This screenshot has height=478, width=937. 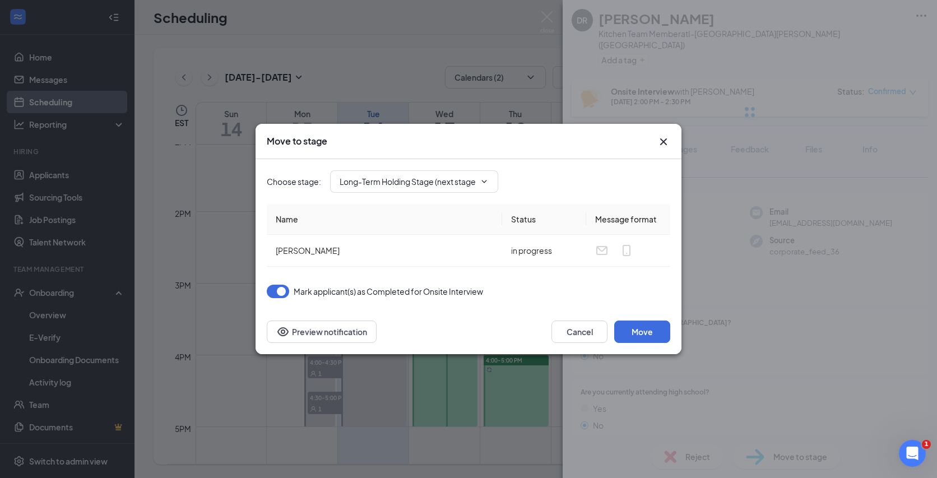 I want to click on td: in progress, so click(x=544, y=251).